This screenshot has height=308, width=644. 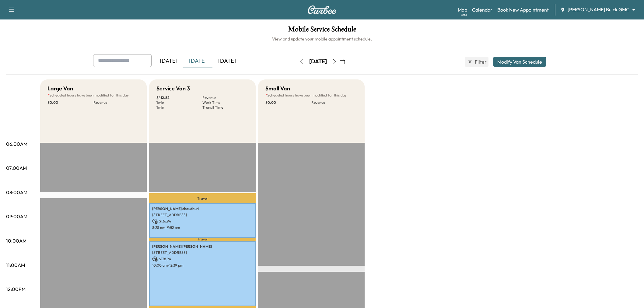 What do you see at coordinates (480, 62) in the screenshot?
I see `span: Filter` at bounding box center [480, 62].